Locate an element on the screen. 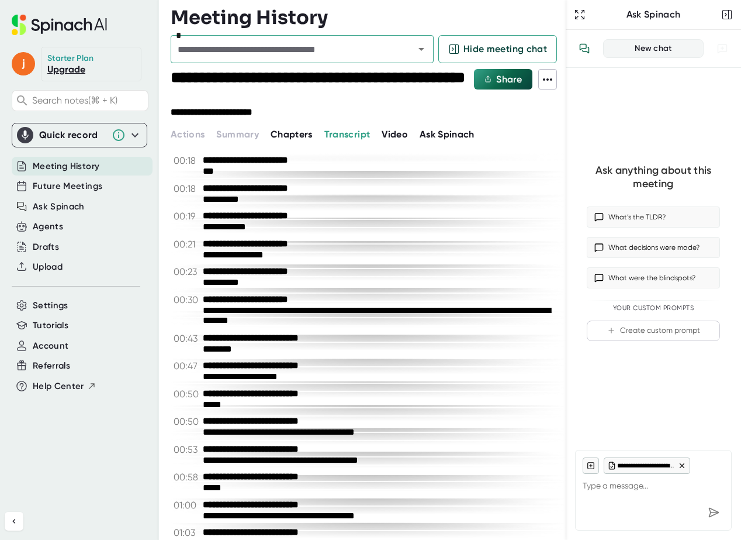 This screenshot has height=540, width=741. button: Summary is located at coordinates (237, 134).